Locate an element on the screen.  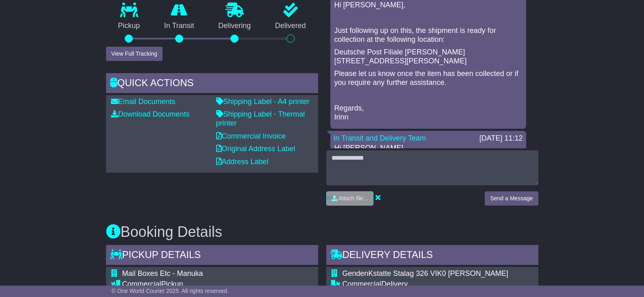
a: Original Address Label is located at coordinates (256, 148).